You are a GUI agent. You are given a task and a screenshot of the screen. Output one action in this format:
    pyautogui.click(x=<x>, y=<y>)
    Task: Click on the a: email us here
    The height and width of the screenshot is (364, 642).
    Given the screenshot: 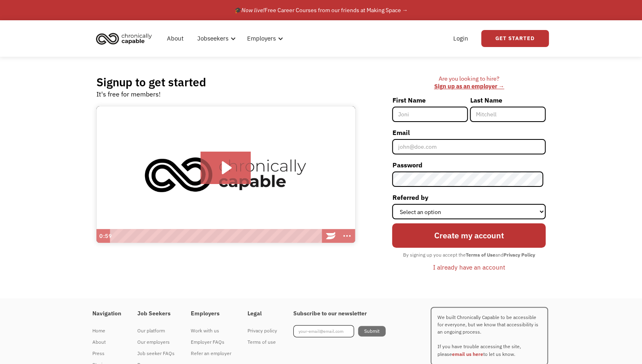 What is the action you would take?
    pyautogui.click(x=468, y=354)
    